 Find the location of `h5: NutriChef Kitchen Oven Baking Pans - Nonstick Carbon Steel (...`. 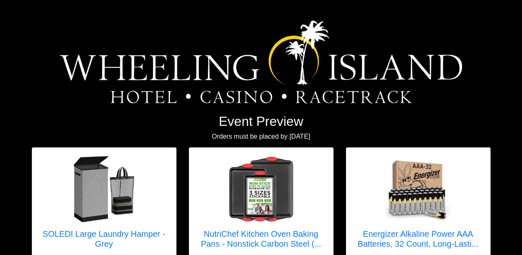

h5: NutriChef Kitchen Oven Baking Pans - Nonstick Carbon Steel (... is located at coordinates (261, 239).